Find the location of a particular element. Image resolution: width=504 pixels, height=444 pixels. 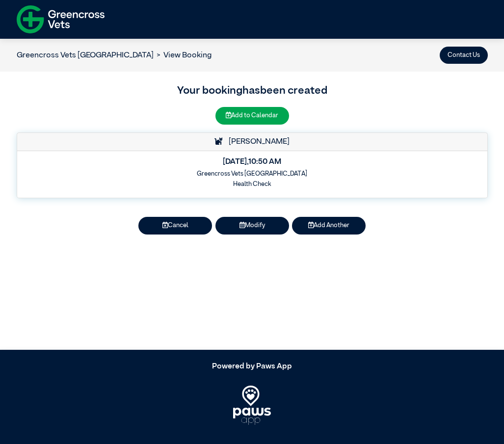

nav: breadcrumb is located at coordinates (114, 55).